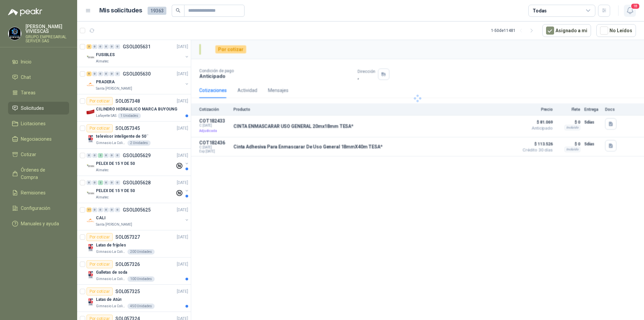 This screenshot has height=320, width=644. I want to click on a: Manuales y ayuda, so click(39, 224).